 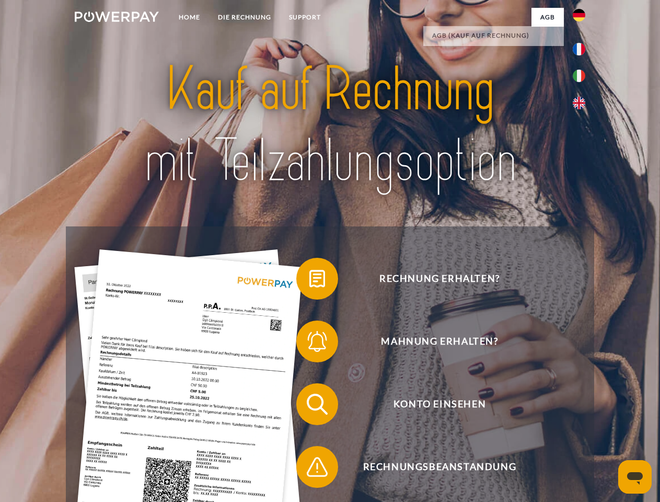 I want to click on button: Rechnung erhalten?, so click(x=432, y=279).